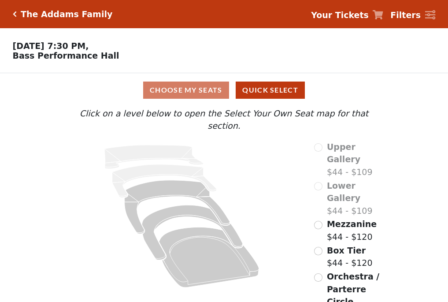 This screenshot has width=448, height=302. What do you see at coordinates (405, 15) in the screenshot?
I see `strong: Filters` at bounding box center [405, 15].